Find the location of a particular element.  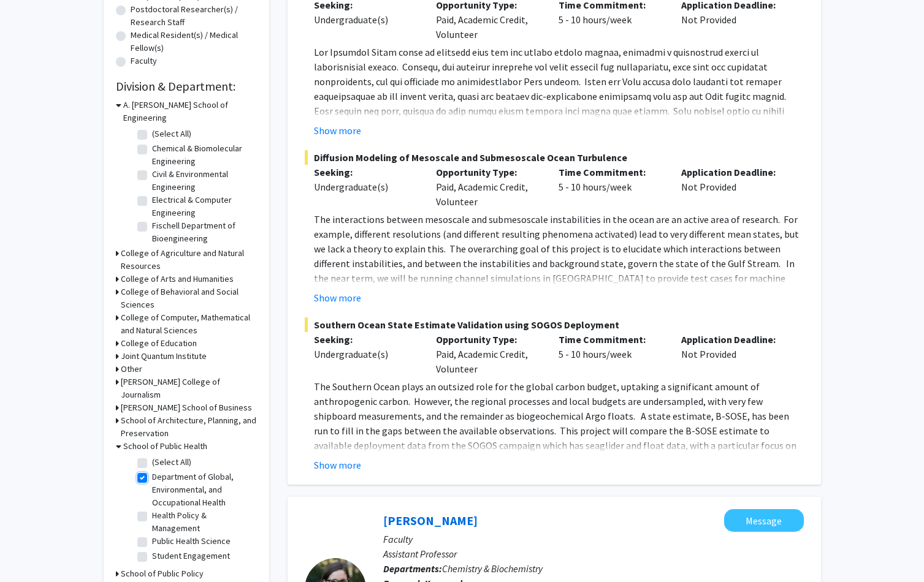

p: Faculty is located at coordinates (594, 539).